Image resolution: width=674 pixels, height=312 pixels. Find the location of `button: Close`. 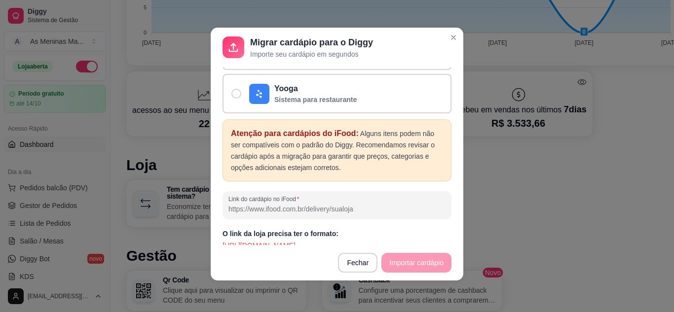

button: Close is located at coordinates (453, 37).